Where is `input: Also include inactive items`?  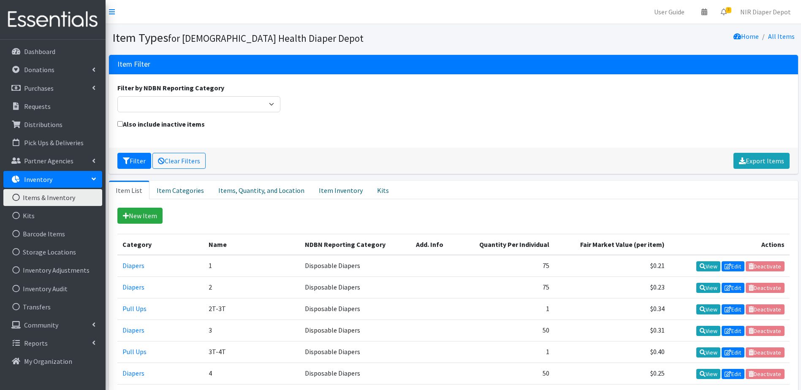
input: Also include inactive items is located at coordinates (120, 124).